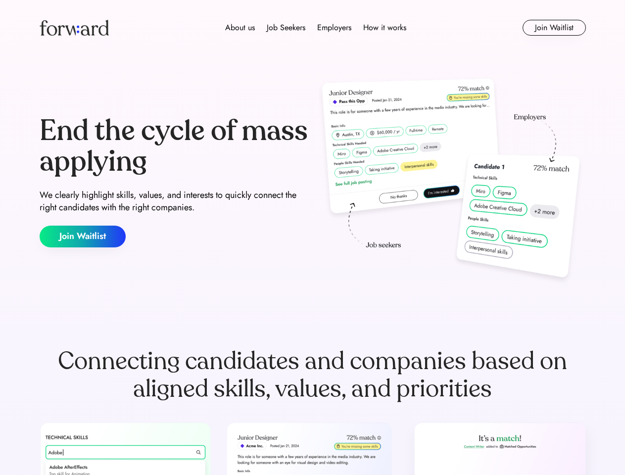 Image resolution: width=625 pixels, height=475 pixels. What do you see at coordinates (451, 182) in the screenshot?
I see `img: hero-image.png` at bounding box center [451, 182].